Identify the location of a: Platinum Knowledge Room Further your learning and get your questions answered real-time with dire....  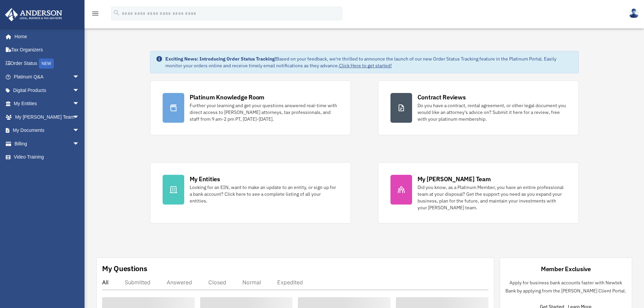
(250, 108).